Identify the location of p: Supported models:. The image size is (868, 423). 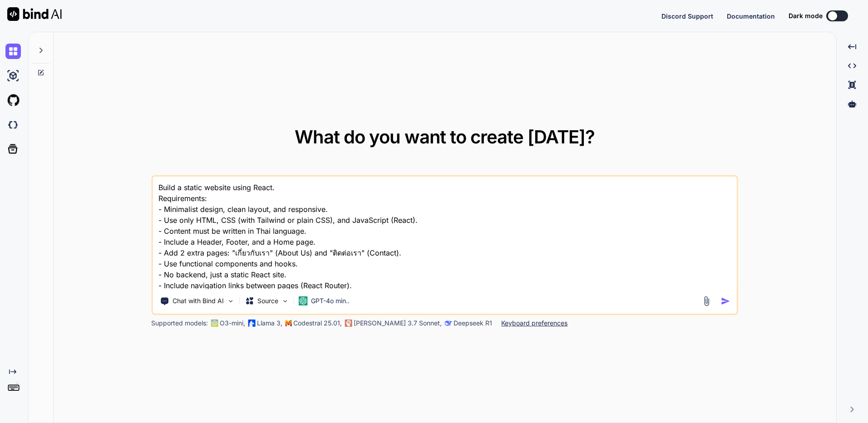
(179, 323).